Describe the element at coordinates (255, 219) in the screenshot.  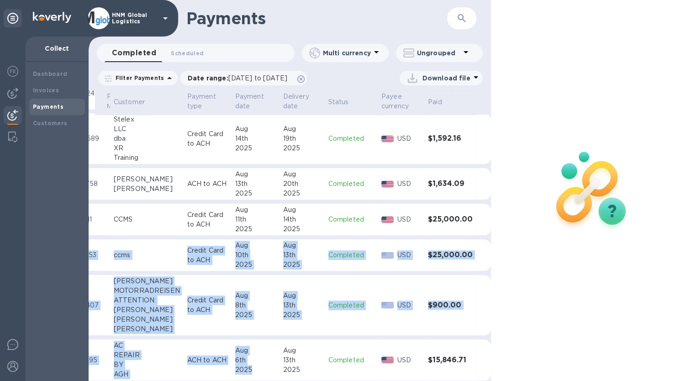
I see `div: 11th` at that location.